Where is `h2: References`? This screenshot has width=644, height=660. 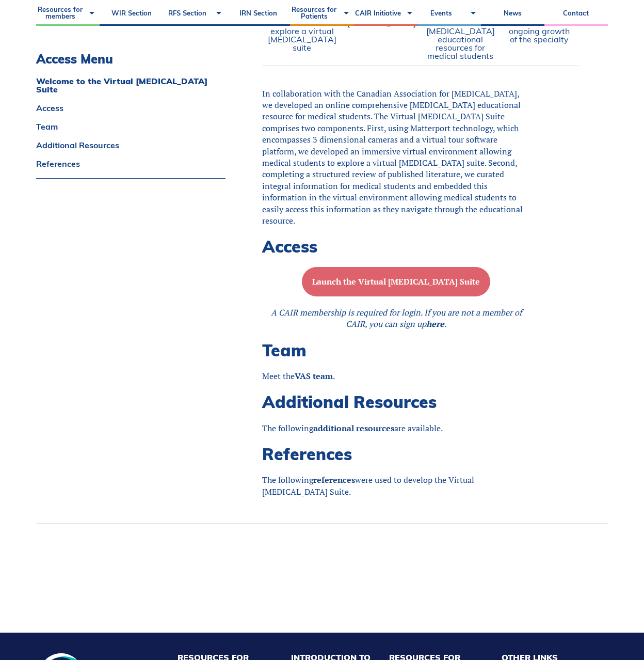
h2: References is located at coordinates (396, 454).